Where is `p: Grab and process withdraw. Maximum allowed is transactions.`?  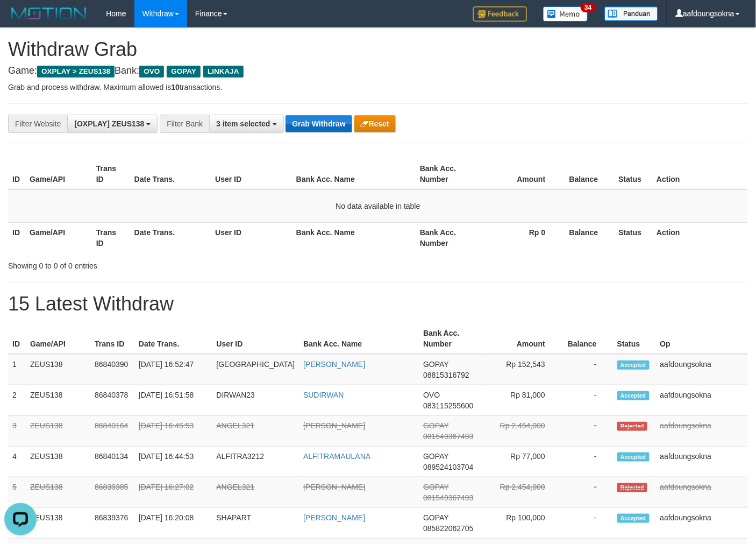
p: Grab and process withdraw. Maximum allowed is transactions. is located at coordinates (378, 87).